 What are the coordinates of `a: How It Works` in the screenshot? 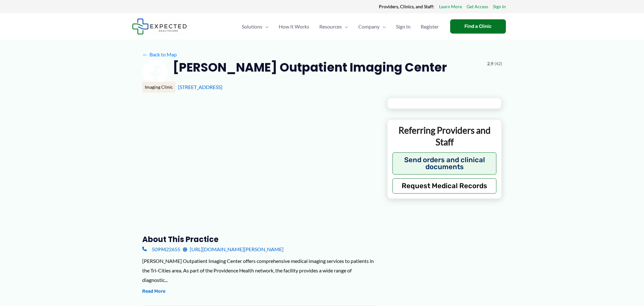 It's located at (294, 26).